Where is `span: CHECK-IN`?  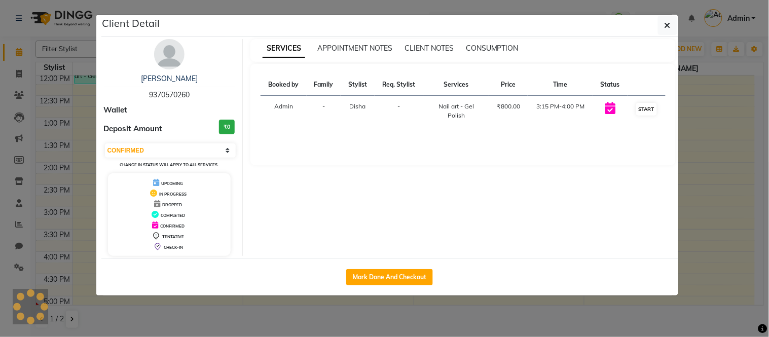 span: CHECK-IN is located at coordinates (173, 247).